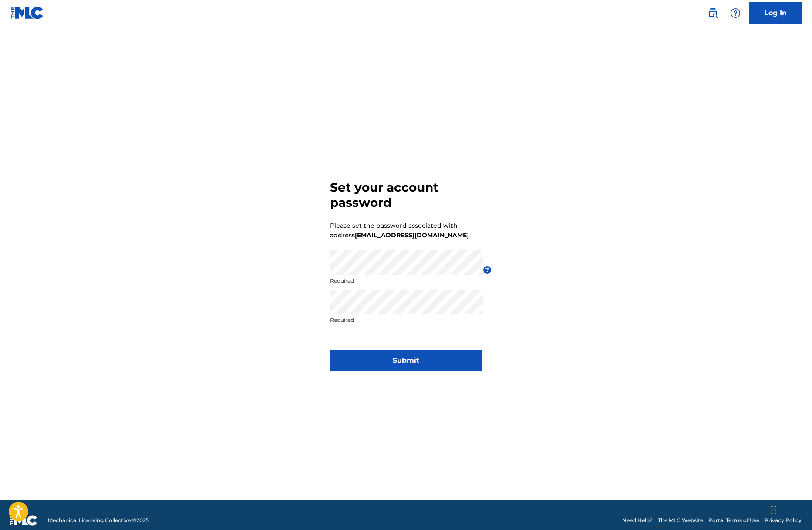  I want to click on img: search, so click(713, 13).